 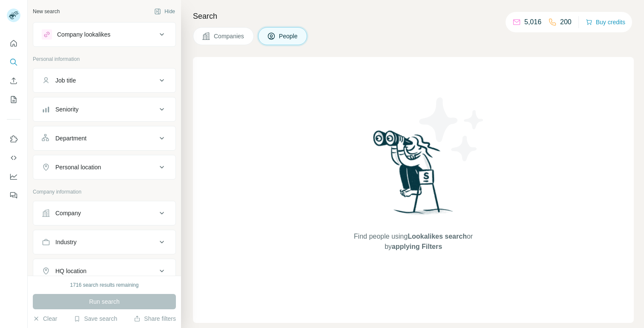 What do you see at coordinates (605, 22) in the screenshot?
I see `button: Buy credits` at bounding box center [605, 22].